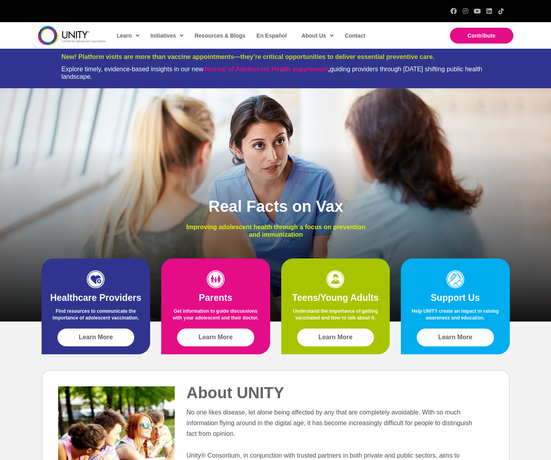 The image size is (551, 460). Describe the element at coordinates (317, 36) in the screenshot. I see `a: About Us` at that location.